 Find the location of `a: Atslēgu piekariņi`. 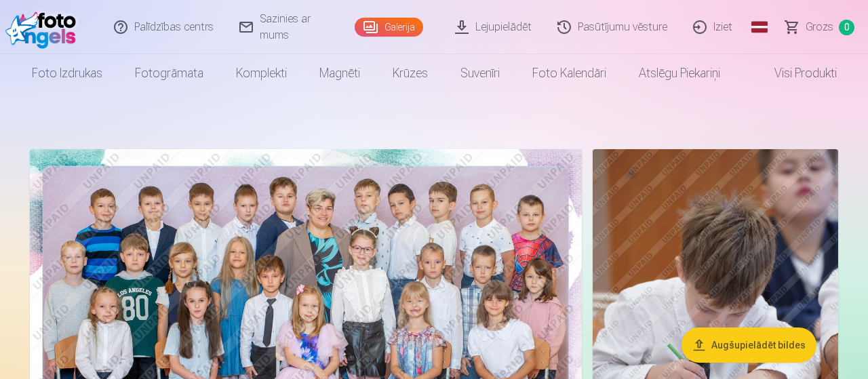

a: Atslēgu piekariņi is located at coordinates (680, 73).